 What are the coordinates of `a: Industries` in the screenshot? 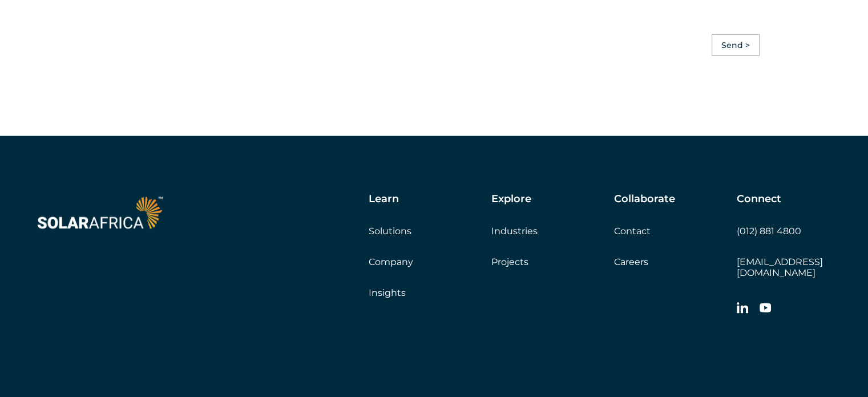 It's located at (514, 230).